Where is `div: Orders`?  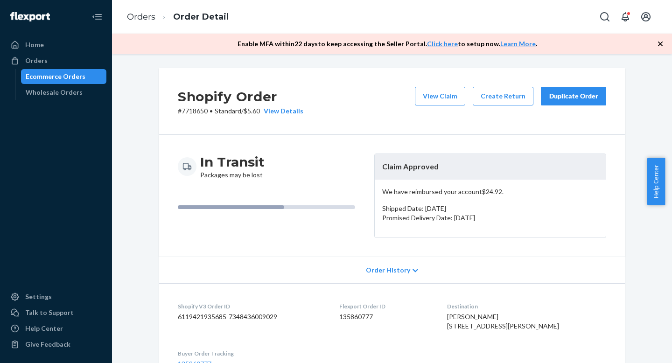
div: Orders is located at coordinates (36, 61).